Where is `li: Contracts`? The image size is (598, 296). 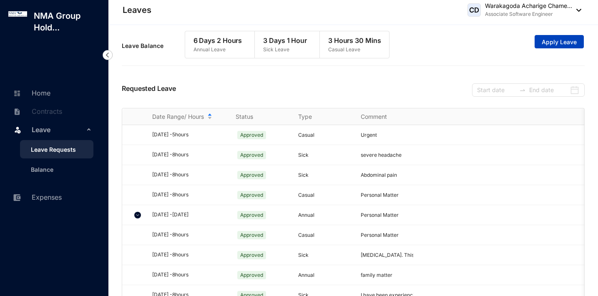 li: Contracts is located at coordinates (53, 111).